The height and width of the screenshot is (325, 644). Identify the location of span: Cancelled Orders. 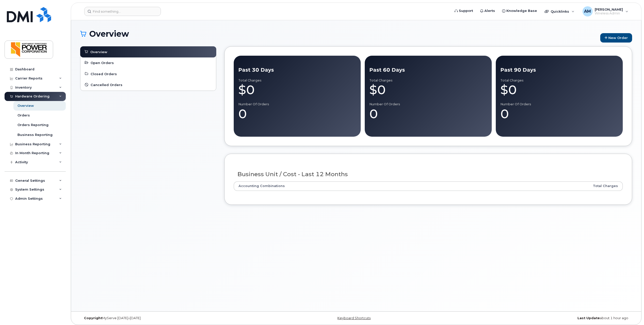
(106, 85).